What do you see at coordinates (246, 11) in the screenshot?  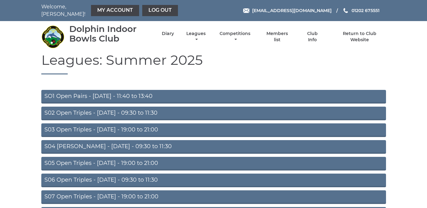 I see `img: Email` at bounding box center [246, 11].